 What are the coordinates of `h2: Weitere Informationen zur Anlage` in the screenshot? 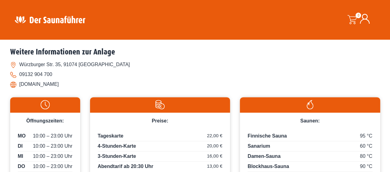 It's located at (195, 52).